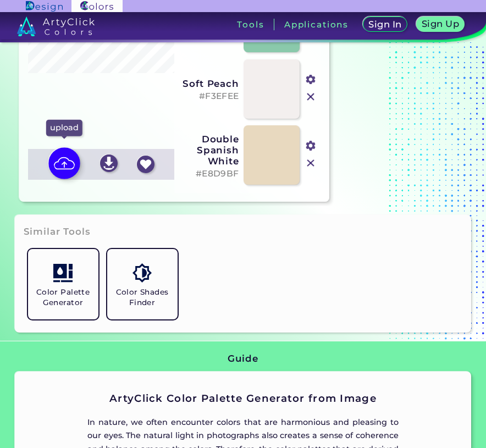  What do you see at coordinates (316, 24) in the screenshot?
I see `h3: Applications` at bounding box center [316, 24].